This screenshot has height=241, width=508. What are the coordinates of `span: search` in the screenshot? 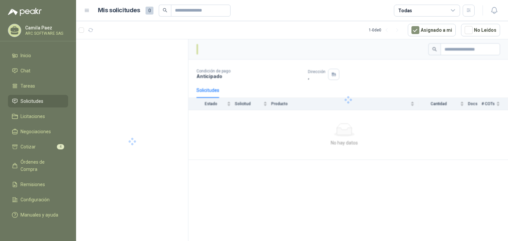 It's located at (165, 10).